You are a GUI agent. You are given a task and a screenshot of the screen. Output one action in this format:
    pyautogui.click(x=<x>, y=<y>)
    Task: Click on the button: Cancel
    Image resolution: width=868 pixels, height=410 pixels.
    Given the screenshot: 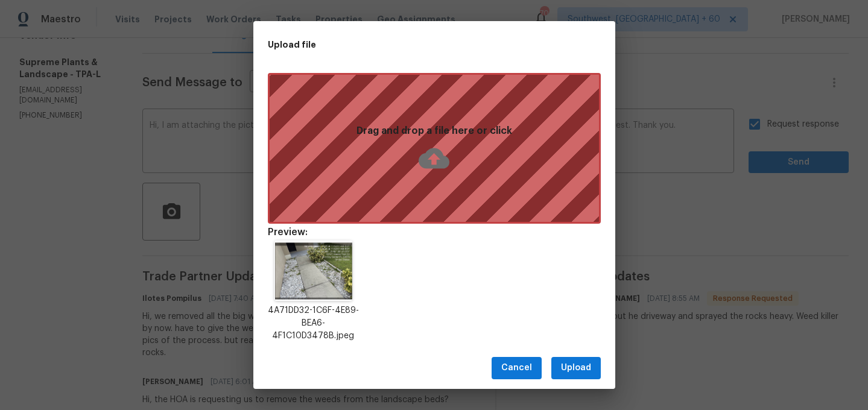 What is the action you would take?
    pyautogui.click(x=516, y=368)
    